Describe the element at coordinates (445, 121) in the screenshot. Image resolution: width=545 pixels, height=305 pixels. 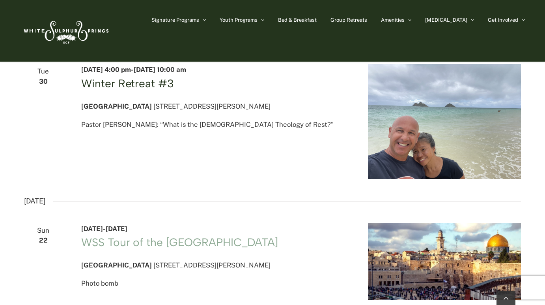
I see `img: Merrifields` at that location.